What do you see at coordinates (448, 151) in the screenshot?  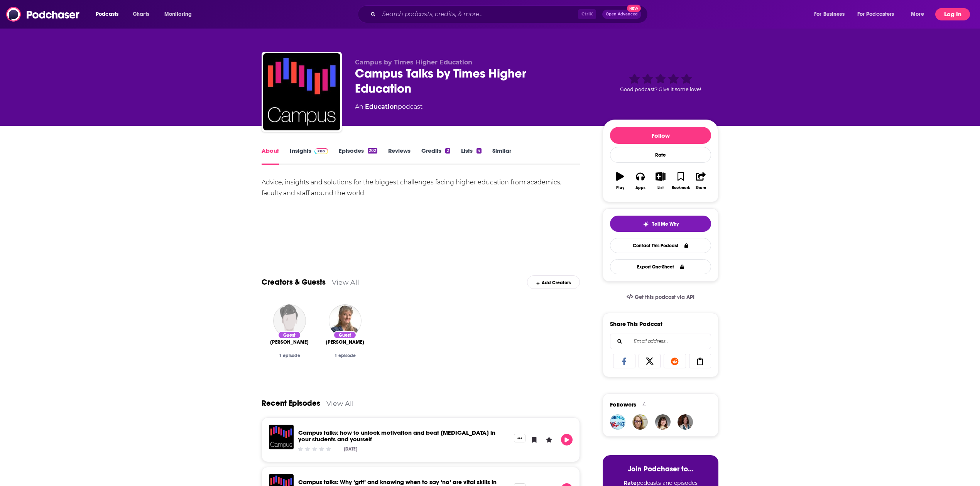 I see `div: 2` at bounding box center [448, 151].